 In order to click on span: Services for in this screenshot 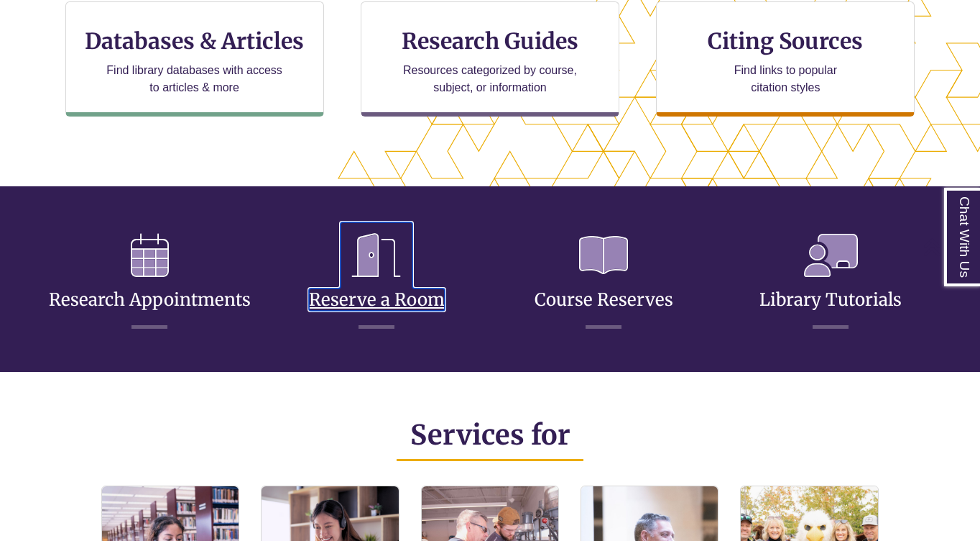, I will do `click(490, 434)`.